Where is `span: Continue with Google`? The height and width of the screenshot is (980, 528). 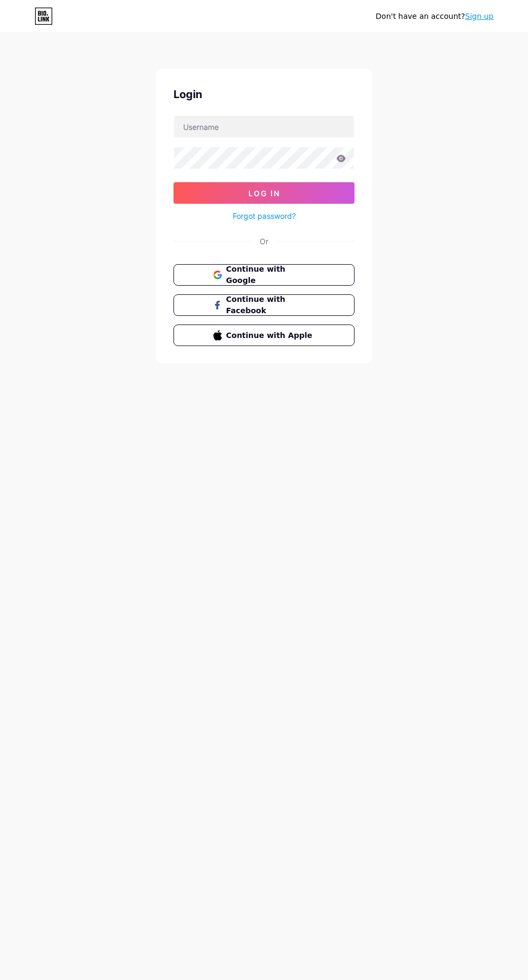 span: Continue with Google is located at coordinates (271, 275).